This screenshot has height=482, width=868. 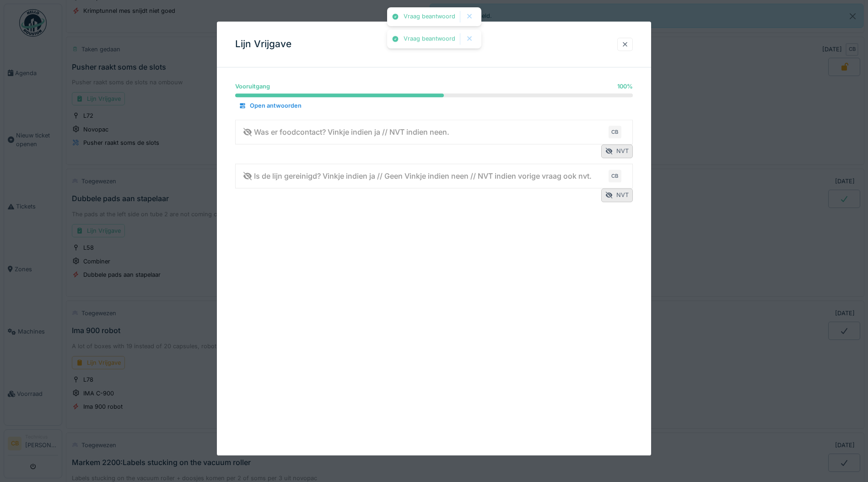 I want to click on div: Open antwoorden, so click(x=270, y=106).